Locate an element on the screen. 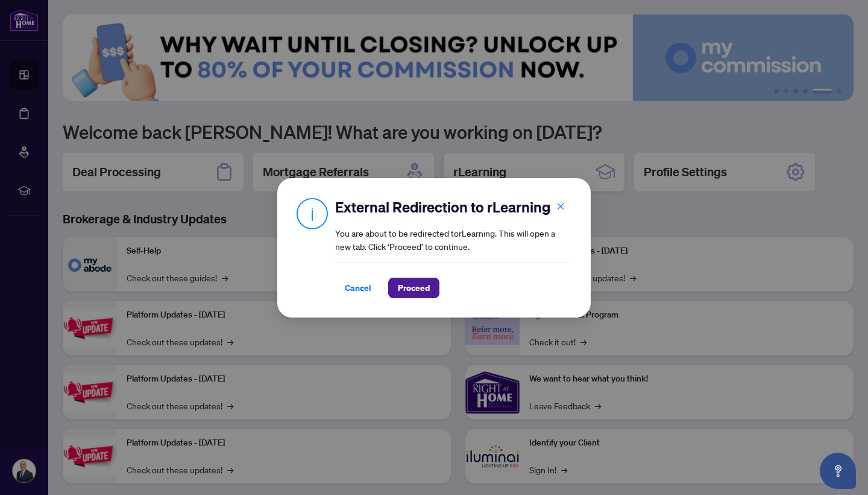 Image resolution: width=868 pixels, height=495 pixels. h2: External Redirection to rLearning is located at coordinates (454, 207).